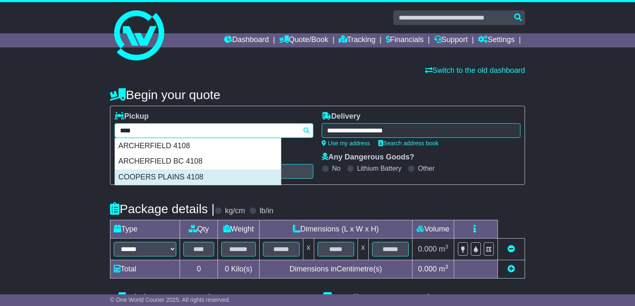 This screenshot has height=306, width=635. What do you see at coordinates (199, 269) in the screenshot?
I see `td: 0` at bounding box center [199, 269].